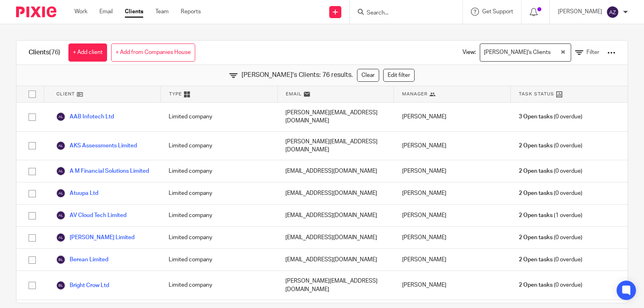  I want to click on span: Client, so click(65, 94).